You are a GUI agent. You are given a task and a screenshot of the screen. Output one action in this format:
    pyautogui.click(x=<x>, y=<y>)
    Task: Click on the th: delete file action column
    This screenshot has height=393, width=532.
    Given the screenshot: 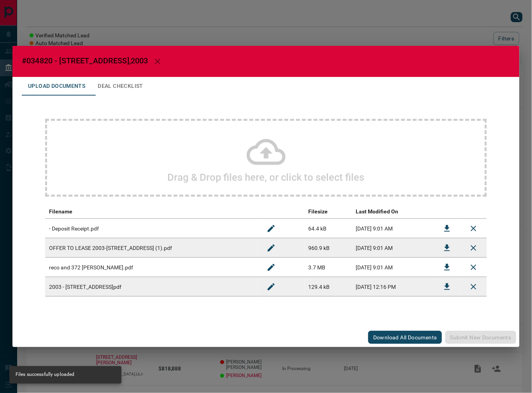 What is the action you would take?
    pyautogui.click(x=473, y=211)
    